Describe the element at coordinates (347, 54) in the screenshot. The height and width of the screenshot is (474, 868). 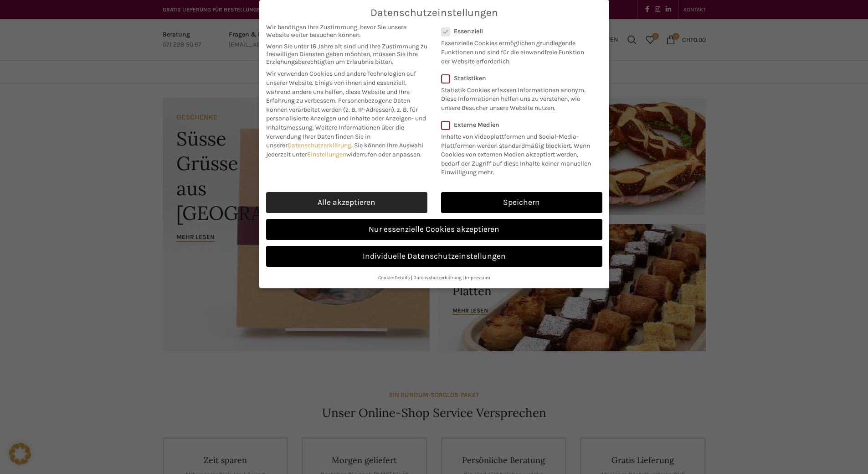
I see `span: Wenn Sie unter 16 Jahre alt sind und Ihre Zustimmung zu freiwilligen Diensten geben möchten, müss...` at that location.